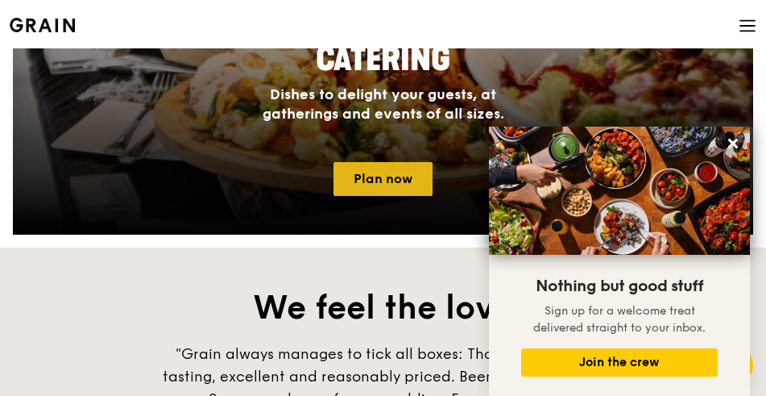 Image resolution: width=766 pixels, height=396 pixels. Describe the element at coordinates (620, 362) in the screenshot. I see `button: Join the crew` at that location.